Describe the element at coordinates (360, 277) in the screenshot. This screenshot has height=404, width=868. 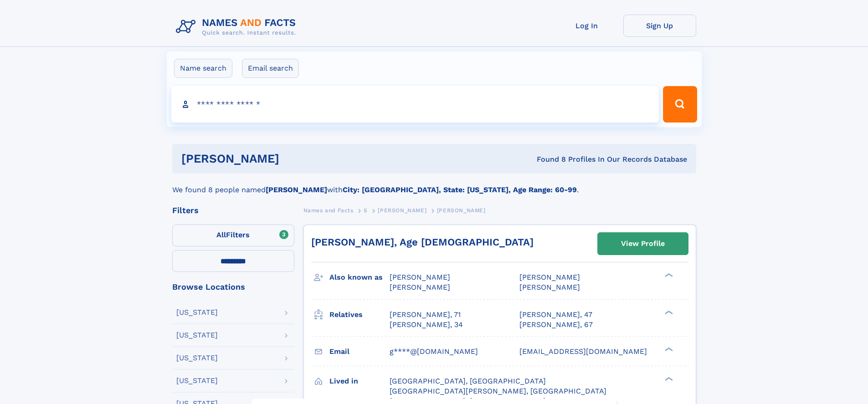
I see `h3: Also known as` at that location.